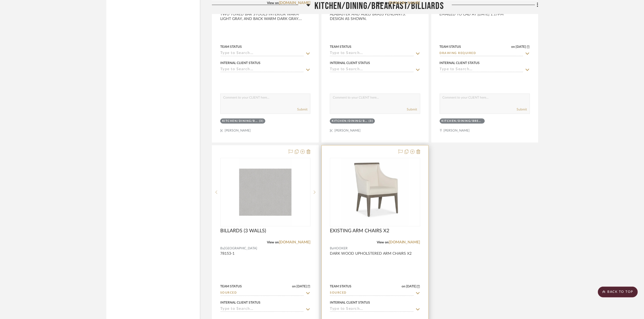 Image resolution: width=644 pixels, height=319 pixels. What do you see at coordinates (375, 192) in the screenshot?
I see `div: 0` at bounding box center [375, 192].